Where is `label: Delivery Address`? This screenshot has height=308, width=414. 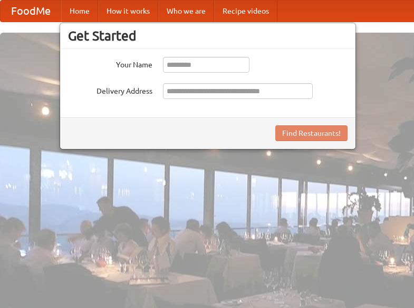
label: Delivery Address is located at coordinates (110, 90).